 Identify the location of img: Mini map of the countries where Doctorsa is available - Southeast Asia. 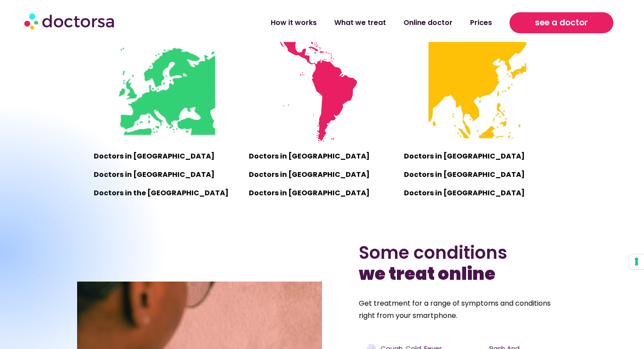
(477, 88).